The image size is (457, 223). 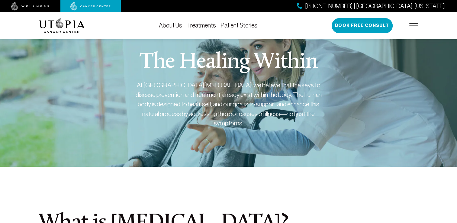 I want to click on a: Treatments, so click(x=201, y=25).